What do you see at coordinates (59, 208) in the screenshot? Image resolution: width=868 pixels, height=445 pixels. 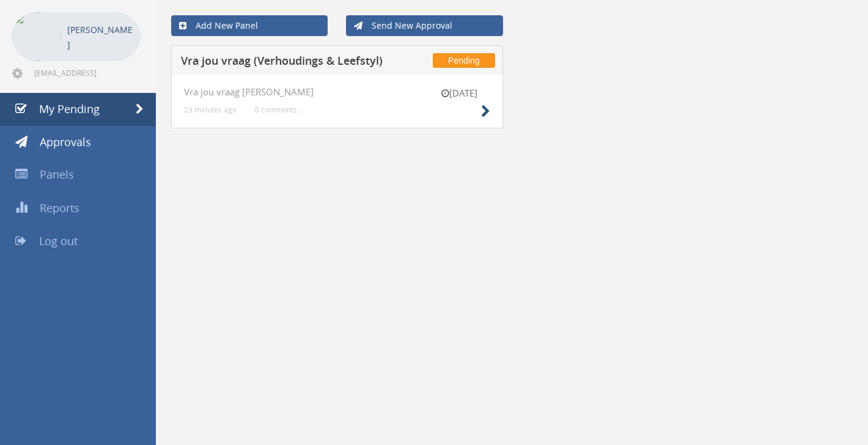 I see `span: Reports` at bounding box center [59, 208].